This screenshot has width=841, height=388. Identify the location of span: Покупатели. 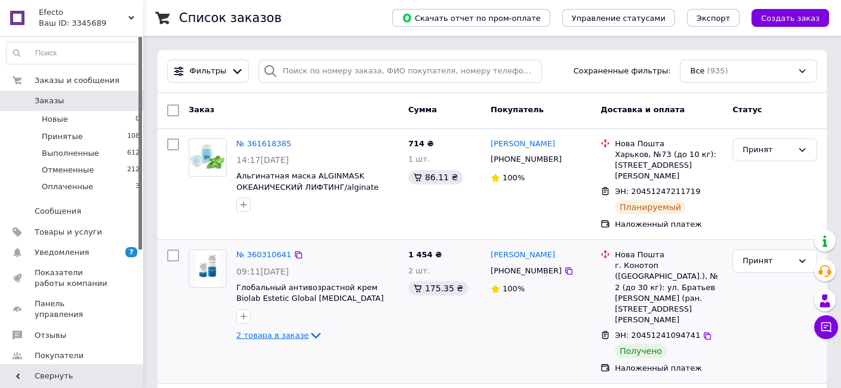
(59, 356).